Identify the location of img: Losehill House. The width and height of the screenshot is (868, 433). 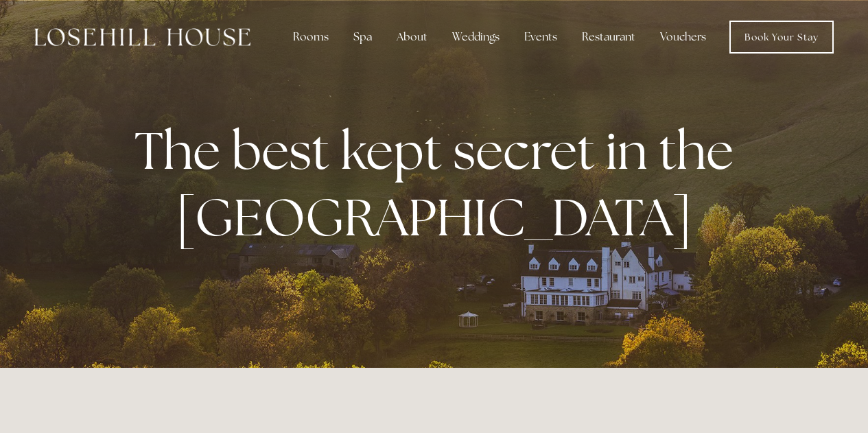
(142, 37).